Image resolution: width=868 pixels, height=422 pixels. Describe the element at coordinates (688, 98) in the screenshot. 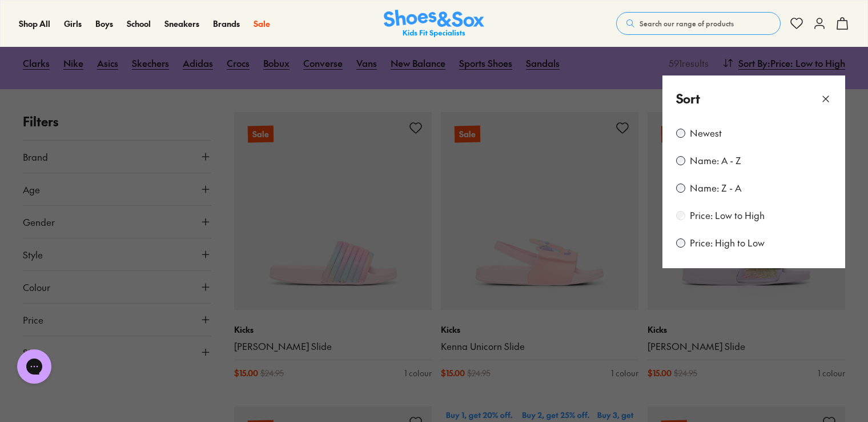

I see `p: Sort` at that location.